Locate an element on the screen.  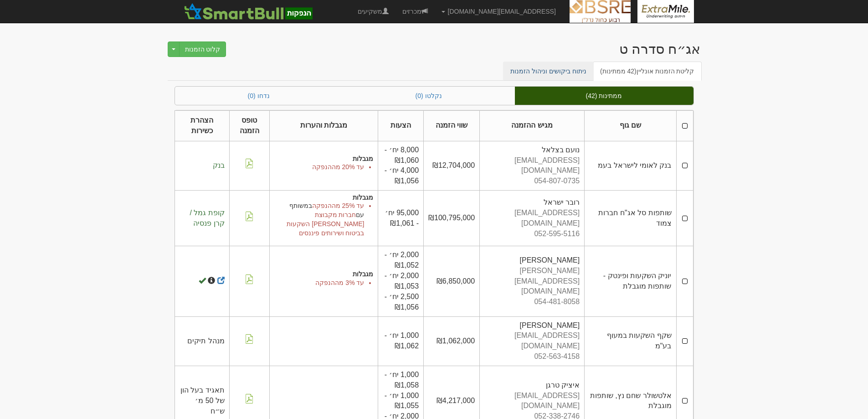
li: עד 20% מההנפקה is located at coordinates (319, 167).